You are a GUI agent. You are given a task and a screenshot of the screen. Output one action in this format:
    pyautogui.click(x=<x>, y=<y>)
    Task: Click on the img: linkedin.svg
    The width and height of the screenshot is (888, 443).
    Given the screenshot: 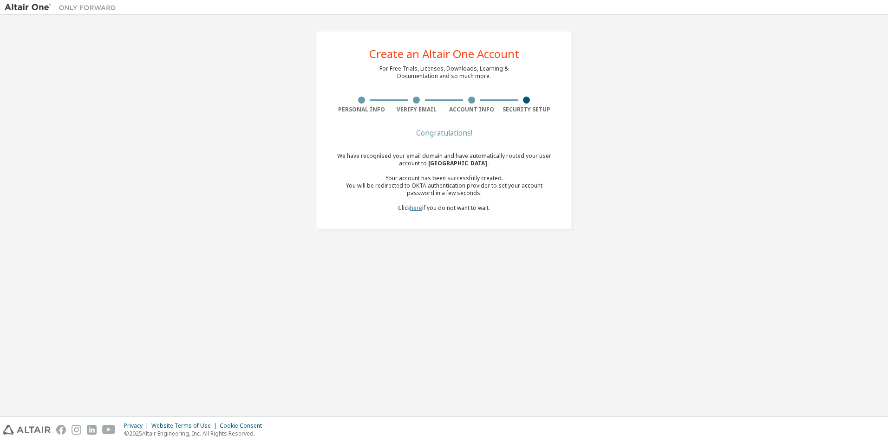 What is the action you would take?
    pyautogui.click(x=91, y=429)
    